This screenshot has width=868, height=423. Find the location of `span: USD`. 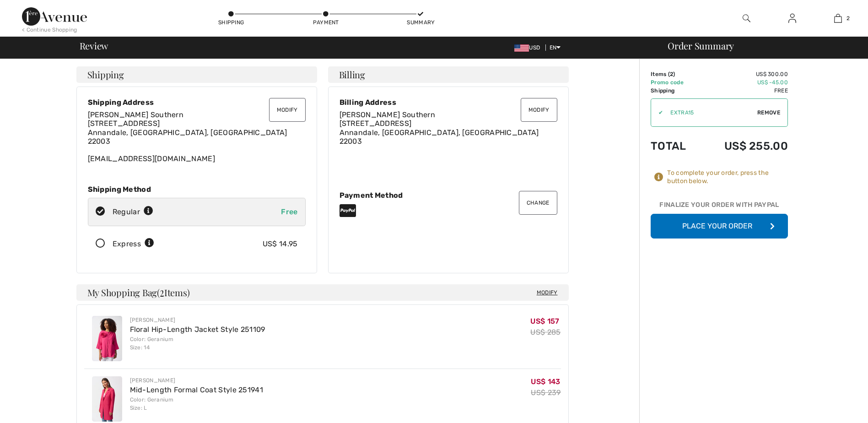

span: USD is located at coordinates (529, 48).